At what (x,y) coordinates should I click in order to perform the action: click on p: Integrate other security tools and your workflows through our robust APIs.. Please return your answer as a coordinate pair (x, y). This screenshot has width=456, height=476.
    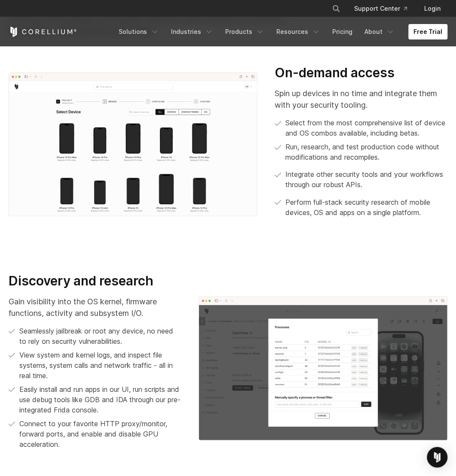
    Looking at the image, I should click on (366, 180).